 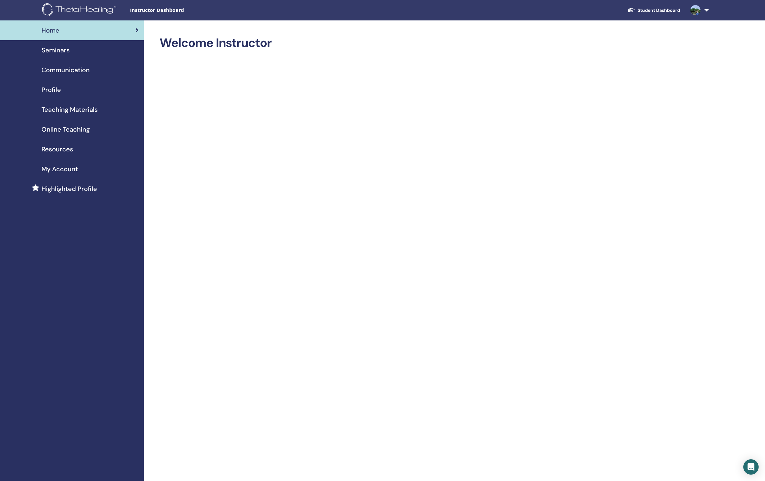 What do you see at coordinates (695, 10) in the screenshot?
I see `img: default.jpg` at bounding box center [695, 10].